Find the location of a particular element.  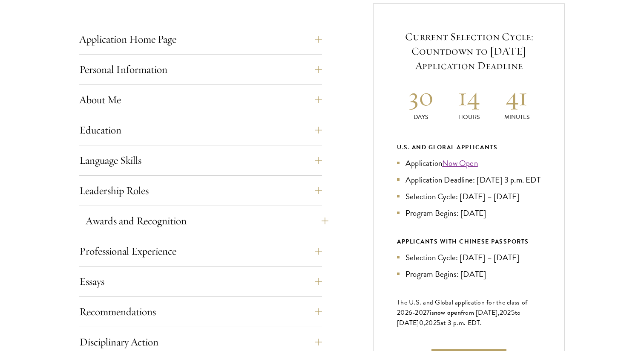

span: is is located at coordinates (432, 313).